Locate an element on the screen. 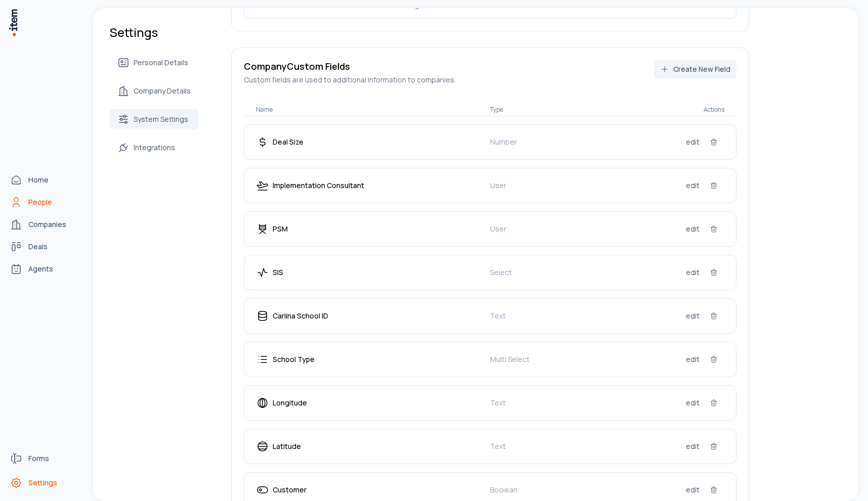 This screenshot has height=501, width=868. span: Personal Details is located at coordinates (161, 63).